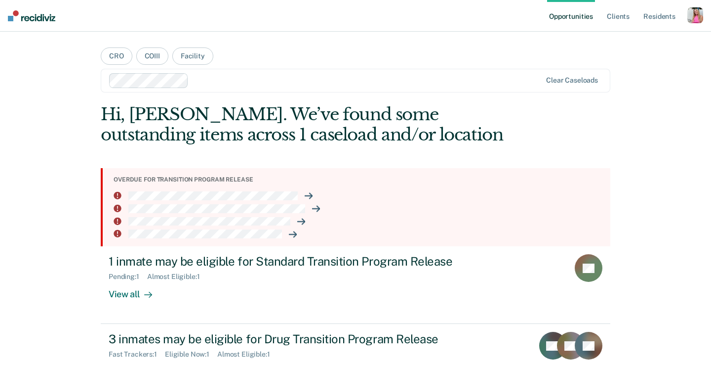  What do you see at coordinates (191, 354) in the screenshot?
I see `div: Eligible Now : 1` at bounding box center [191, 354].